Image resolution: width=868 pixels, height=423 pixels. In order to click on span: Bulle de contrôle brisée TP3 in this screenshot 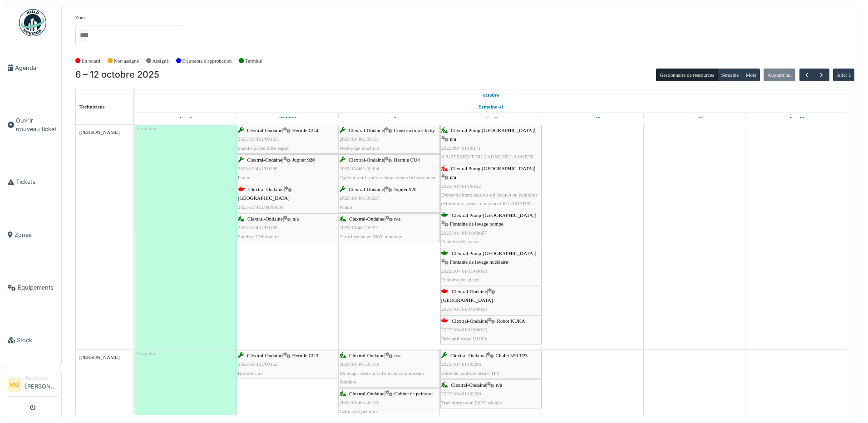, I will do `click(470, 374)`.